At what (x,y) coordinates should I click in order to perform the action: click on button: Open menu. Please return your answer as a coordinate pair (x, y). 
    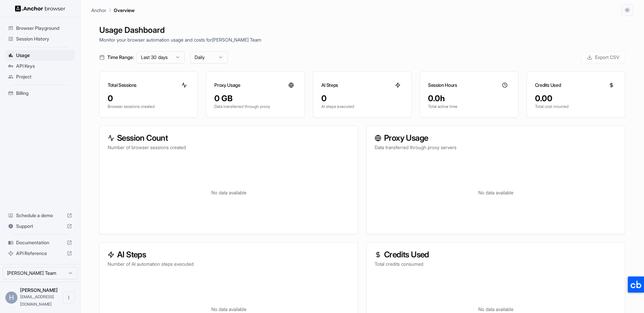
    Looking at the image, I should click on (69, 298).